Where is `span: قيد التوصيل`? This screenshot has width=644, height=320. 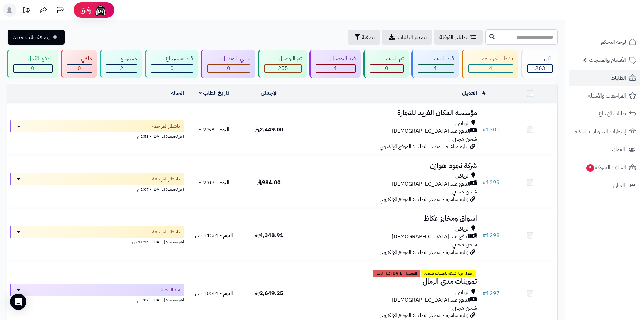 span: قيد التوصيل is located at coordinates (169, 290).